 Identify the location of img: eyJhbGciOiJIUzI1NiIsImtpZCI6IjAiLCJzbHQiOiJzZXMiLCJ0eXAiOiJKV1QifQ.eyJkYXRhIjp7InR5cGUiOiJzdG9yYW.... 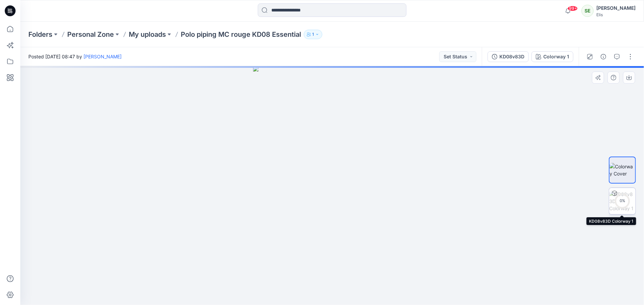
(332, 186).